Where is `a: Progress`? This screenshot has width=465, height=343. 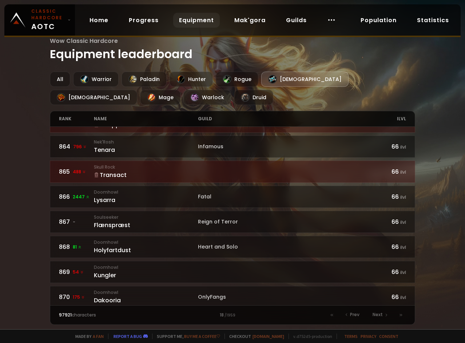
a: Progress is located at coordinates (144, 20).